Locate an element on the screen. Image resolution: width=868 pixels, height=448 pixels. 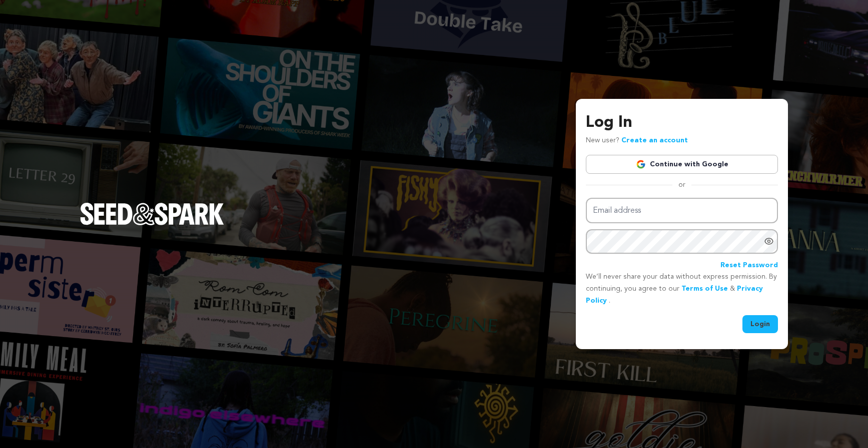
h3: Log In is located at coordinates (682, 123).